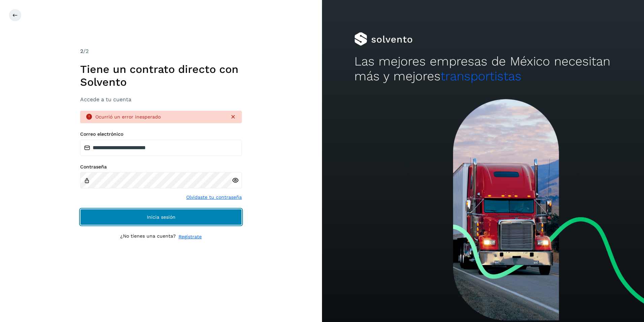 This screenshot has width=644, height=322. I want to click on a: Regístrate, so click(190, 236).